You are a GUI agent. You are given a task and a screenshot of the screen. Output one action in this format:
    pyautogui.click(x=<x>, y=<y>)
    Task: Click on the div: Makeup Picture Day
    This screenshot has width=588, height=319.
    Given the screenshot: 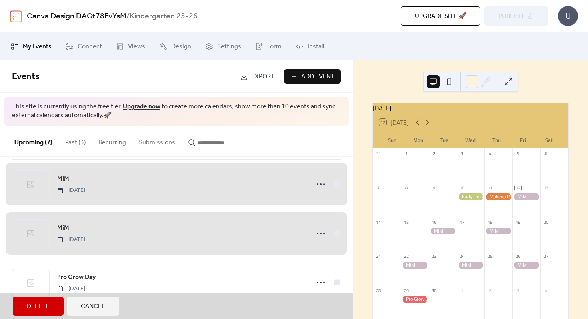 What is the action you would take?
    pyautogui.click(x=499, y=196)
    